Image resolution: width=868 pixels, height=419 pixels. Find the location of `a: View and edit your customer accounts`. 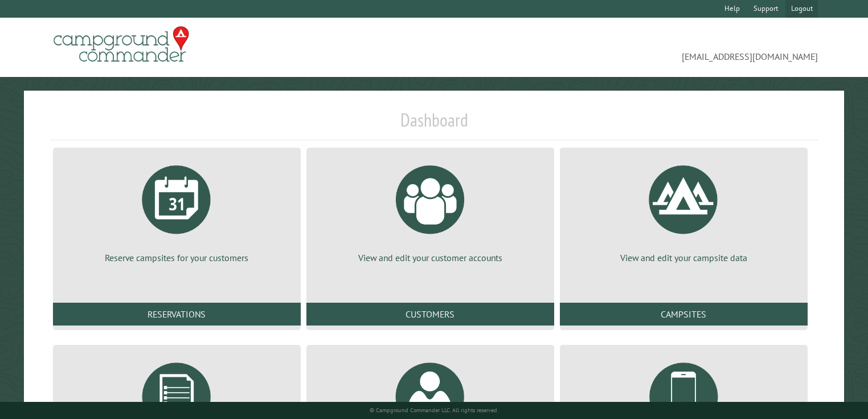

a: View and edit your customer accounts is located at coordinates (430, 210).